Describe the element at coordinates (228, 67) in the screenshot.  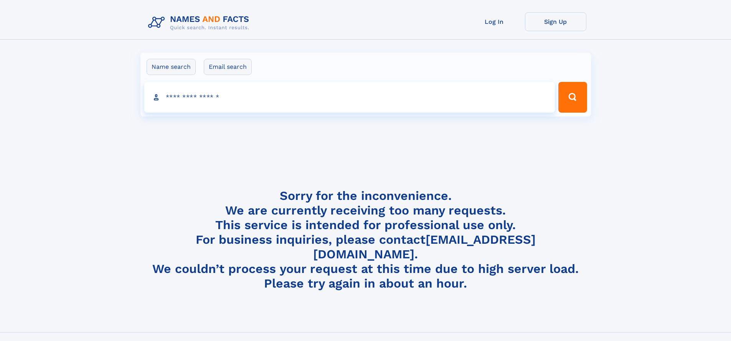
I see `label: Email search` at that location.